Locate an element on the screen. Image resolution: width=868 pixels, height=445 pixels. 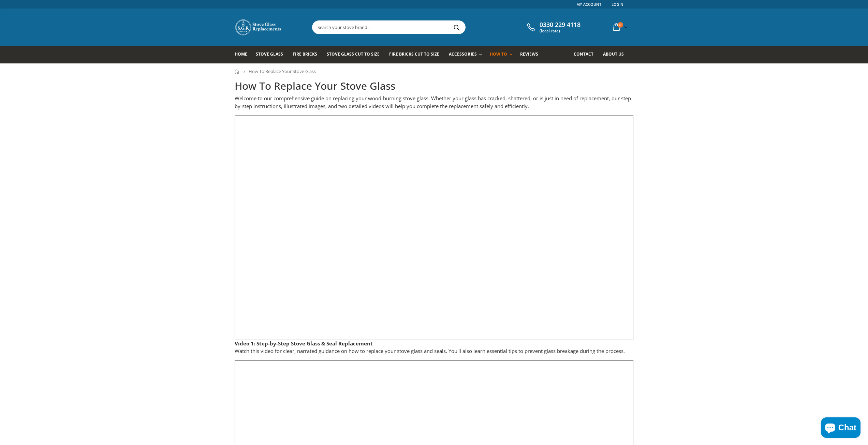
img: Stove Glass Replacement is located at coordinates (258, 27).